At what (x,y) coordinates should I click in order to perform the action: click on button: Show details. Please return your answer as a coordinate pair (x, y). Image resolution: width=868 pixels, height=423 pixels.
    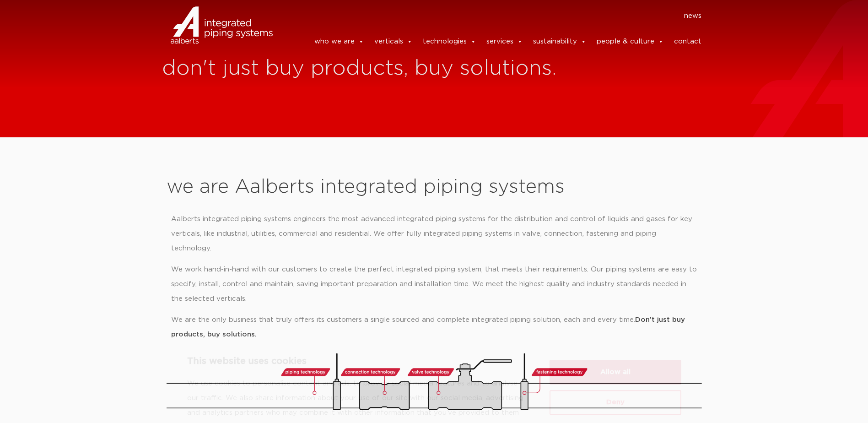
    Looking at the image, I should click on (615, 388).